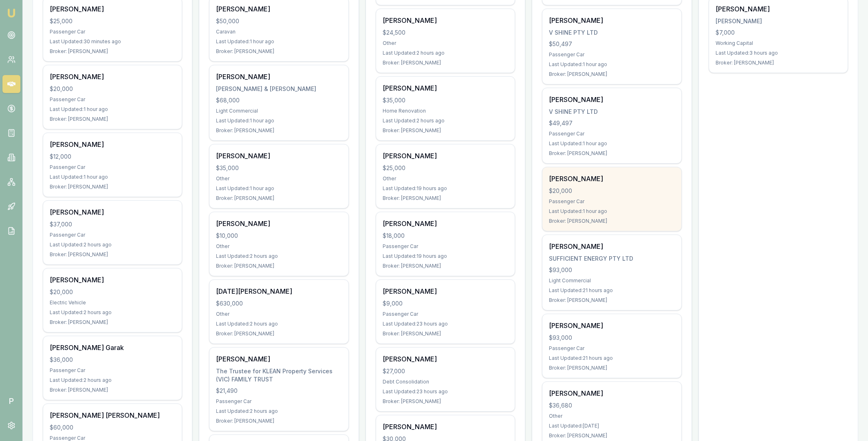  What do you see at coordinates (278, 375) in the screenshot?
I see `div: The Trustee for KLEAN Property Services (VIC) FAMILY TRUST` at bounding box center [278, 375].